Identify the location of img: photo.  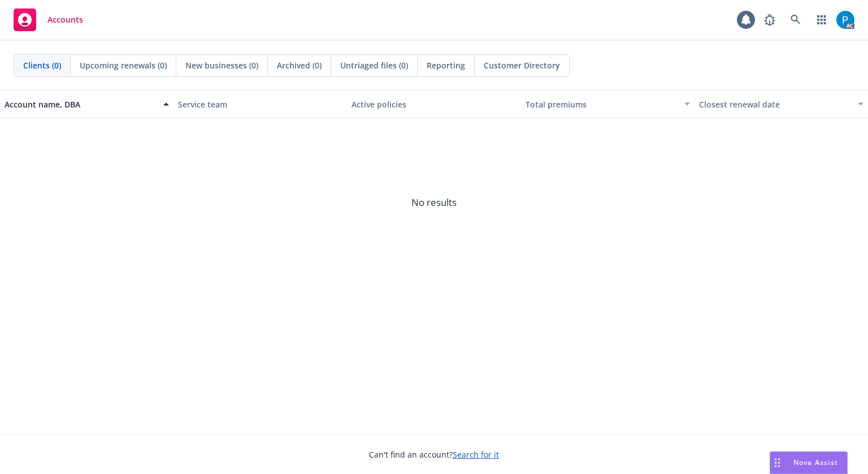
(845, 19).